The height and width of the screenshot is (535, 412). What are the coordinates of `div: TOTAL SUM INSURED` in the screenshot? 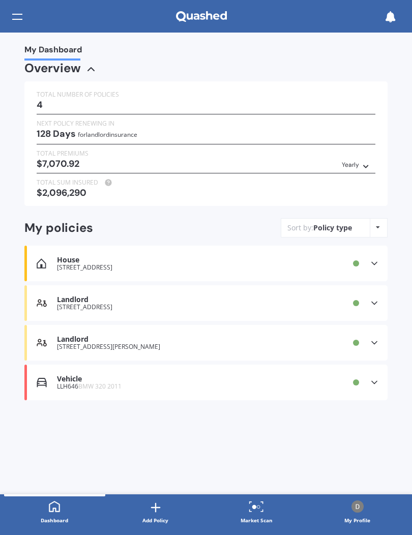 It's located at (206, 183).